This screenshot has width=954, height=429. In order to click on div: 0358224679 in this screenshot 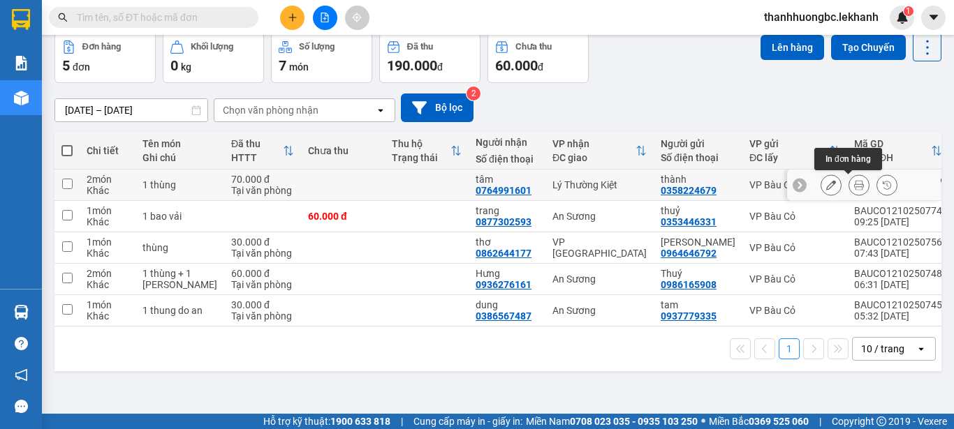, I will do `click(688, 191)`.